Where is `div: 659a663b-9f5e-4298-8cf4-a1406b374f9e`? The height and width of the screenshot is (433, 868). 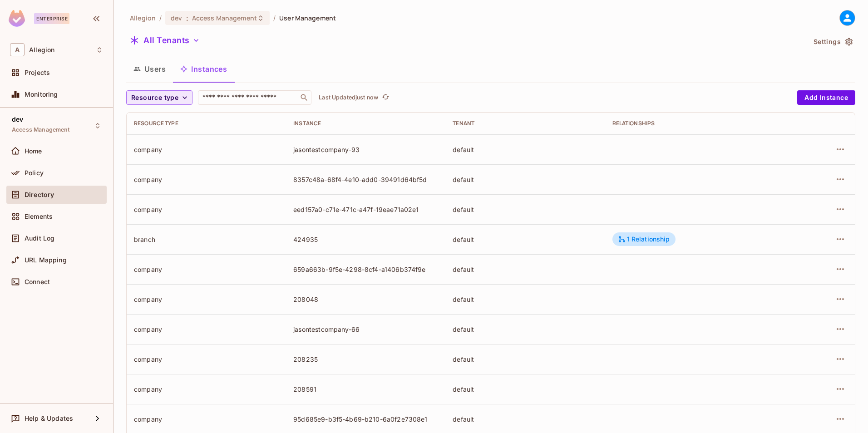 div: 659a663b-9f5e-4298-8cf4-a1406b374f9e is located at coordinates (366, 269).